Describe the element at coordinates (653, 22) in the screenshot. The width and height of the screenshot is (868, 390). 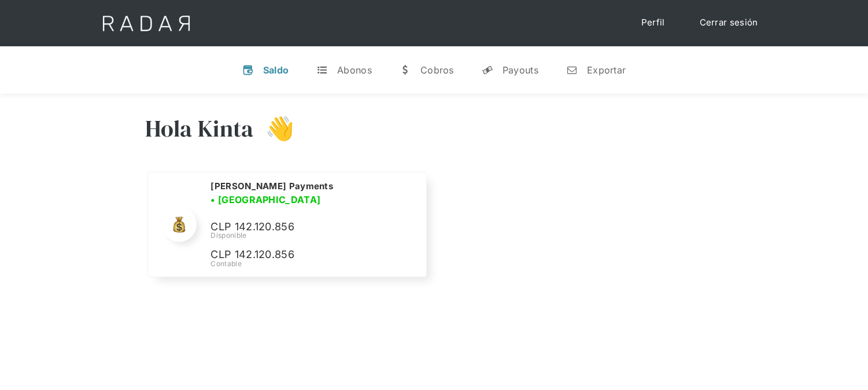
I see `a: Perfil` at that location.